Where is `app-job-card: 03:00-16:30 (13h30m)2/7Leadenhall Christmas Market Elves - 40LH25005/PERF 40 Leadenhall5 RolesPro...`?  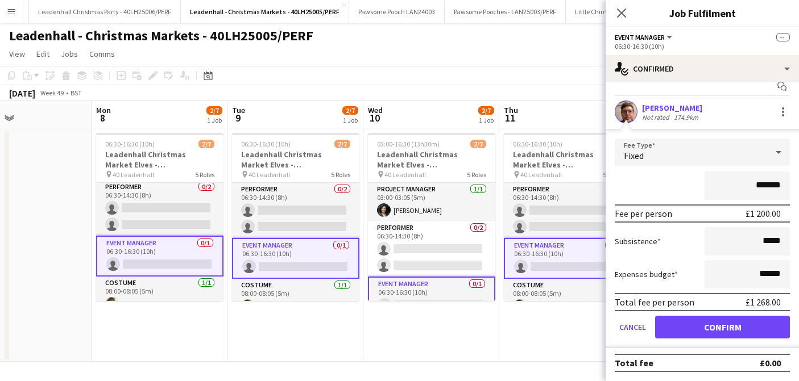
app-job-card: 03:00-16:30 (13h30m)2/7Leadenhall Christmas Market Elves - 40LH25005/PERF 40 Leadenhall5 RolesPro... is located at coordinates (431, 217).